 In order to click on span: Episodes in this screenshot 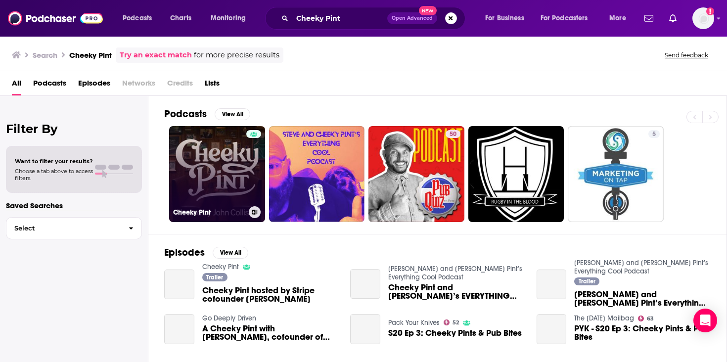, I will do `click(94, 85)`.